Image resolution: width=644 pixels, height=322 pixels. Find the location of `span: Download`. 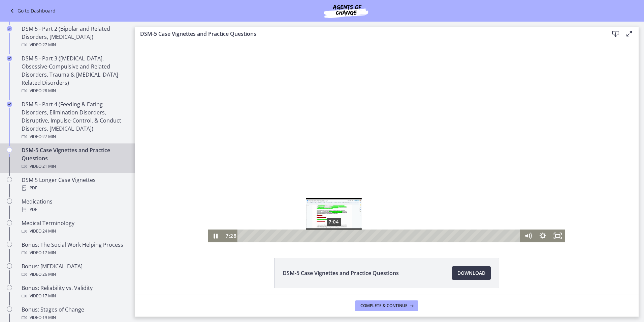

span: Download is located at coordinates (471, 273).